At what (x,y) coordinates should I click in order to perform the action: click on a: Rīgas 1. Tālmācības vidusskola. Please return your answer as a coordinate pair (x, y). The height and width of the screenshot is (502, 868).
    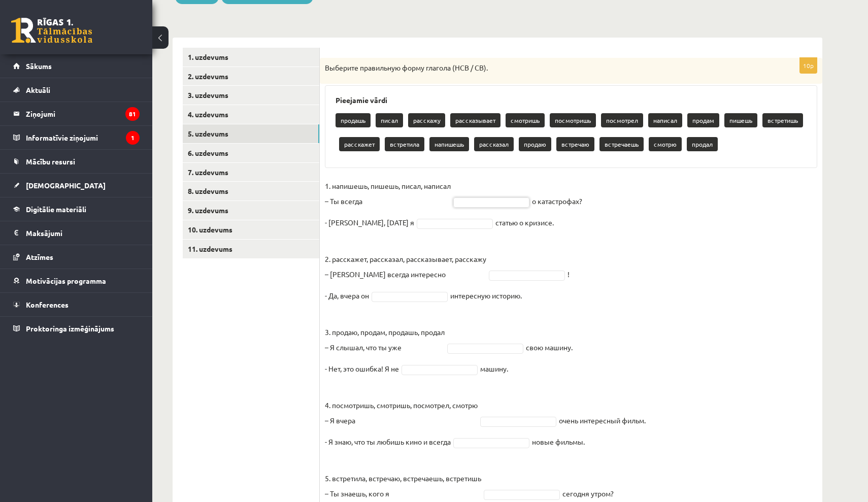
    Looking at the image, I should click on (52, 31).